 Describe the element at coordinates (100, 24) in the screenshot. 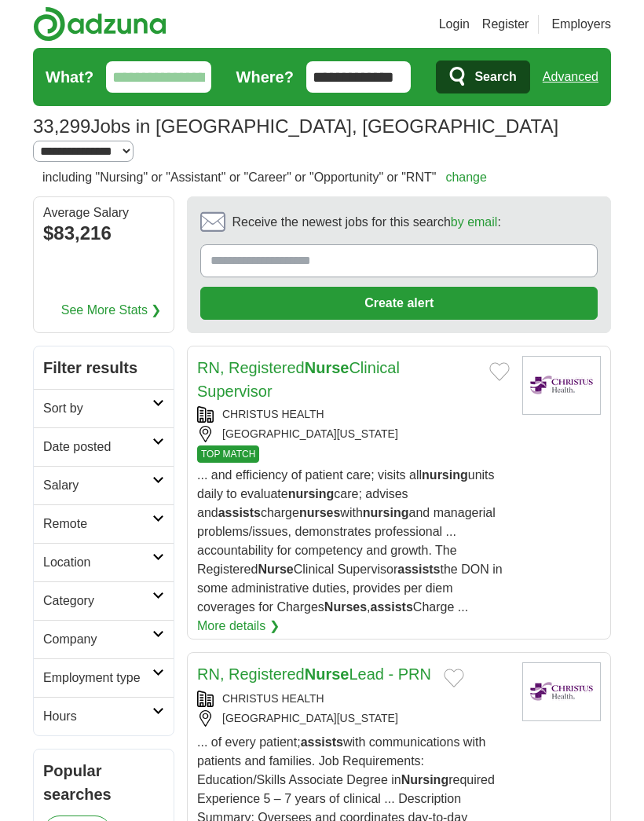

I see `img: Adzuna logo` at that location.